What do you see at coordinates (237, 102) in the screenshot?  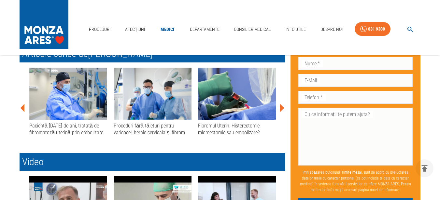 I see `a: Fibromul Uterin: Histerectomie, miomectomie sau embolizare?` at bounding box center [237, 102].